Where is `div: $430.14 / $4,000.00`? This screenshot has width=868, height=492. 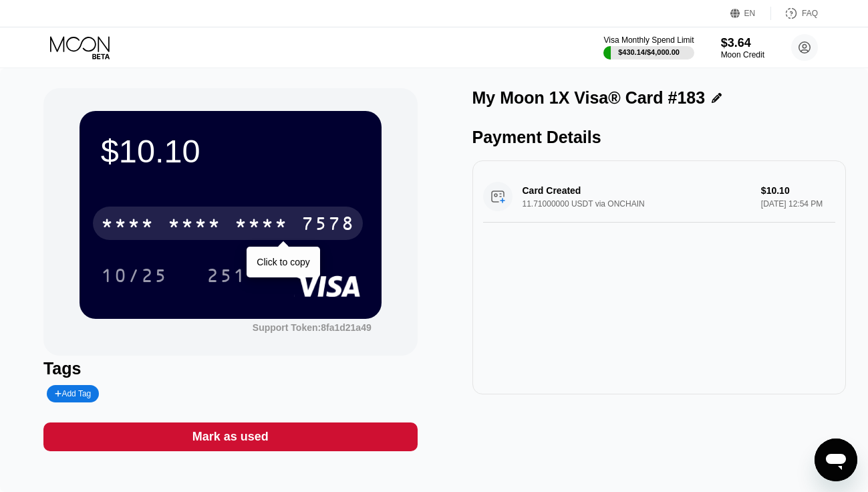
div: $430.14 / $4,000.00 is located at coordinates (648, 52).